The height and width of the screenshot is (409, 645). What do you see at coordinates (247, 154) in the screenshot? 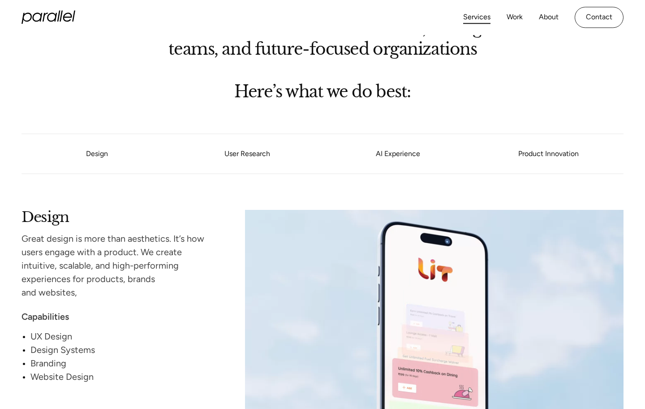
I see `a: User Research` at bounding box center [247, 154].